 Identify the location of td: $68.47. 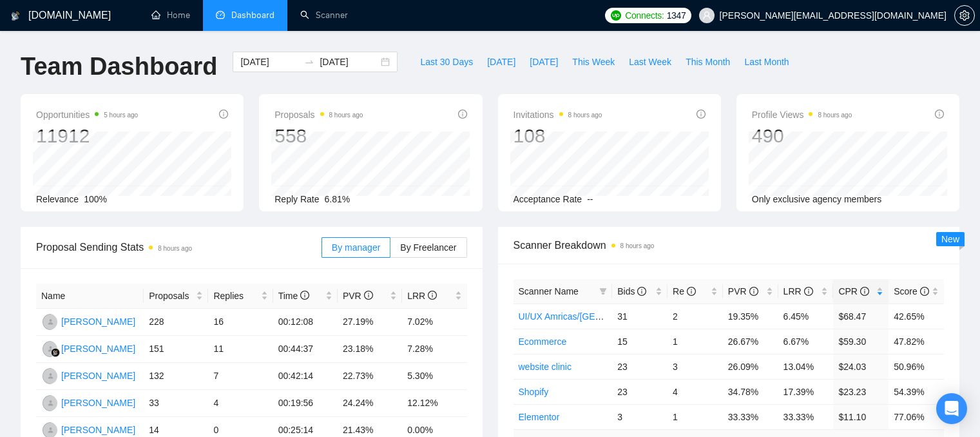
(861, 316).